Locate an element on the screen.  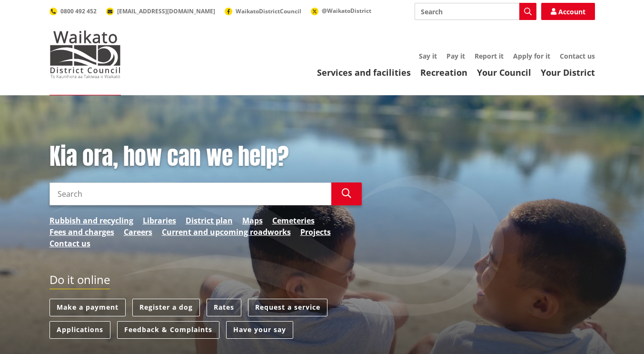
span: @WaikatoDistrict is located at coordinates (347, 10).